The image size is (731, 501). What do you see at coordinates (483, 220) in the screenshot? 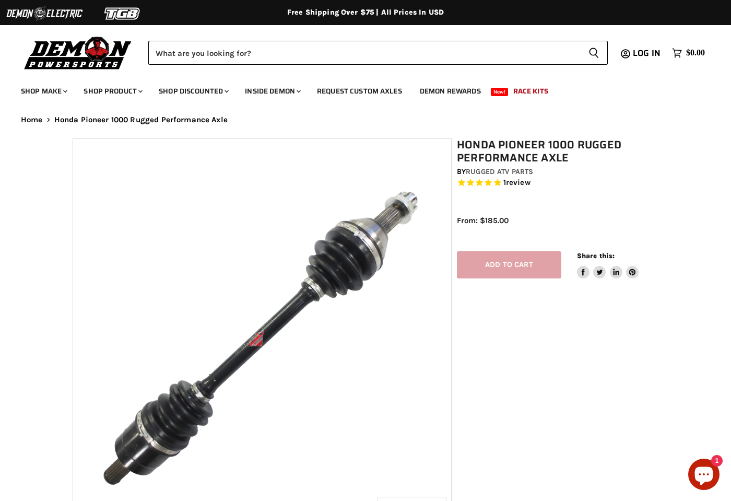
I see `span: From: $185.00` at bounding box center [483, 220].